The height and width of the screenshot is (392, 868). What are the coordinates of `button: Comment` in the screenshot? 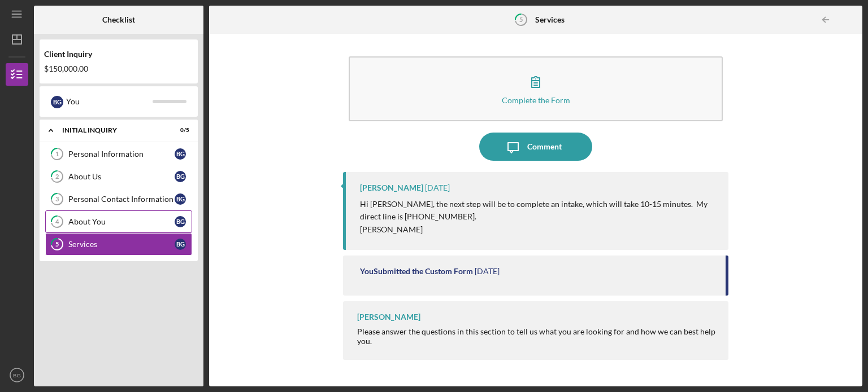 It's located at (536, 147).